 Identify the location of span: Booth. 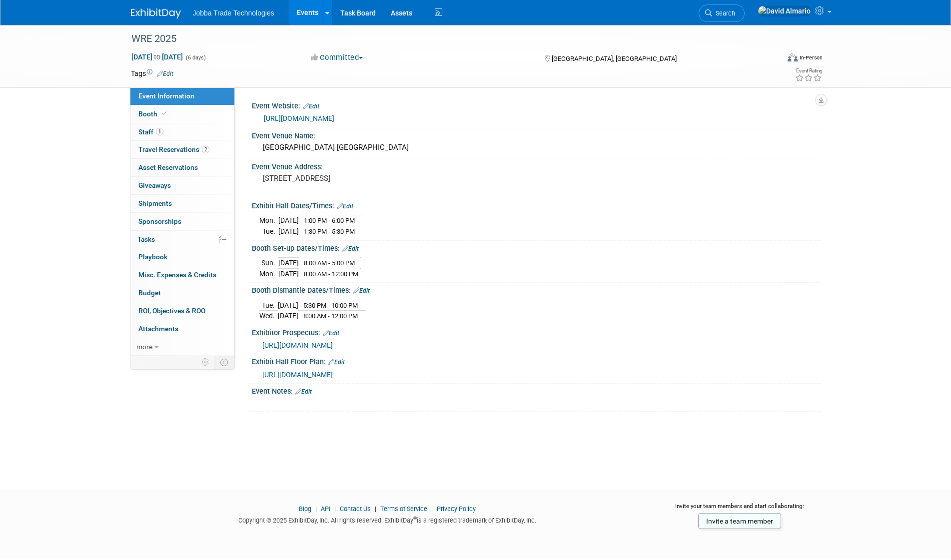
(153, 114).